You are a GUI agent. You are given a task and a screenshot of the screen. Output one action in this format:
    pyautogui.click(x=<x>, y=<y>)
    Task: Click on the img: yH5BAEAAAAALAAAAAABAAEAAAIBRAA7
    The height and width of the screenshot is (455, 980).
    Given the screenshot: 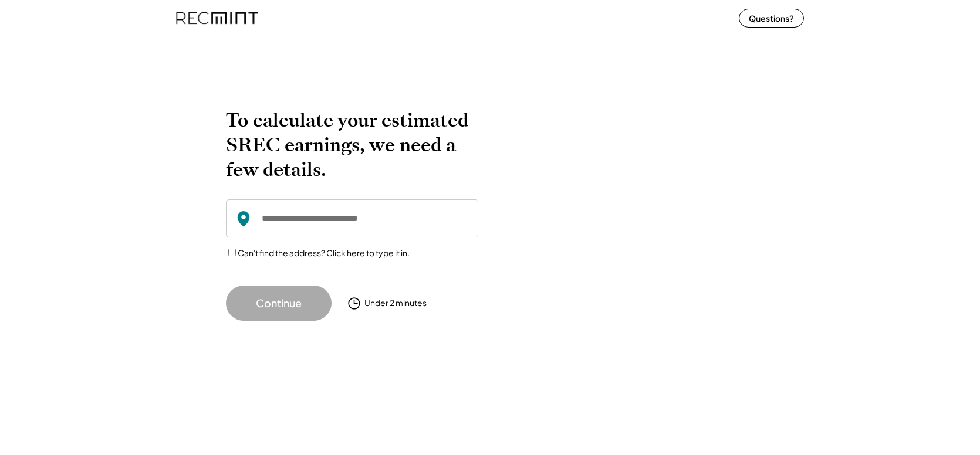 What is the action you would take?
    pyautogui.click(x=622, y=202)
    